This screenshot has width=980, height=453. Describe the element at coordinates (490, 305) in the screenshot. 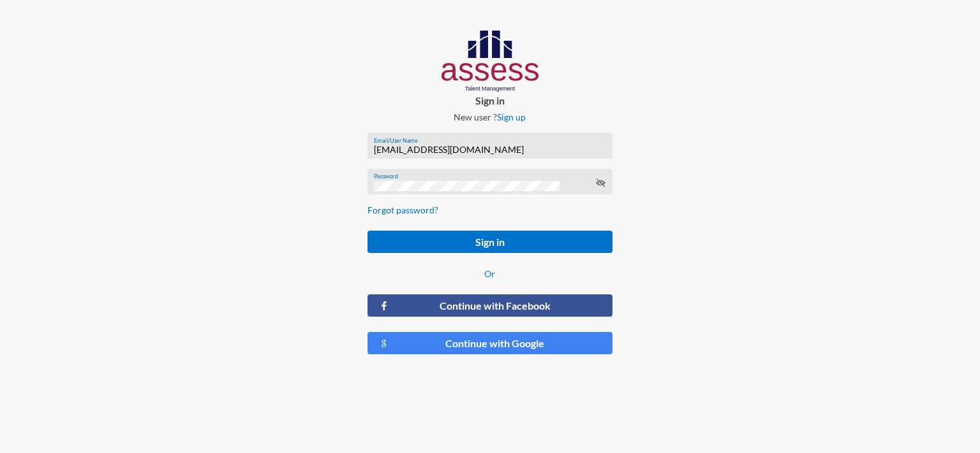

I see `button: Continue with Facebook` at that location.